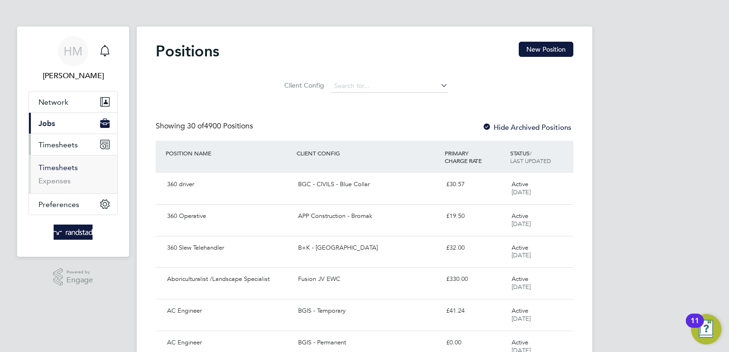 The height and width of the screenshot is (352, 729). I want to click on button: Open Resource Center, 11 new notifications, so click(706, 330).